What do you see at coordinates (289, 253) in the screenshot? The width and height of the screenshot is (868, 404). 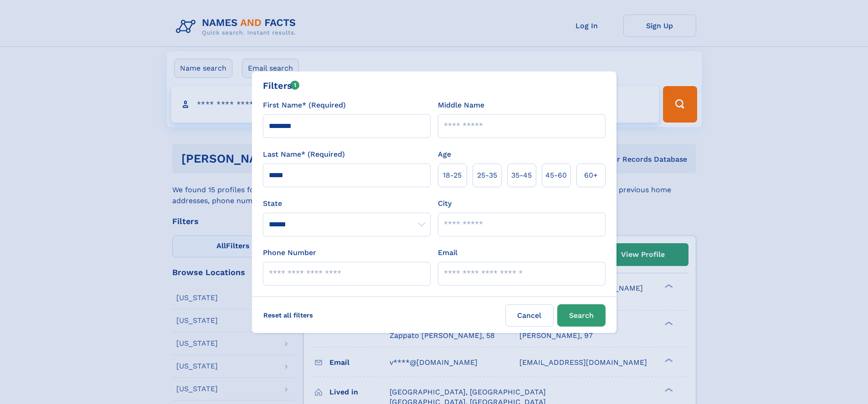 I see `label: Phone Number` at bounding box center [289, 253].